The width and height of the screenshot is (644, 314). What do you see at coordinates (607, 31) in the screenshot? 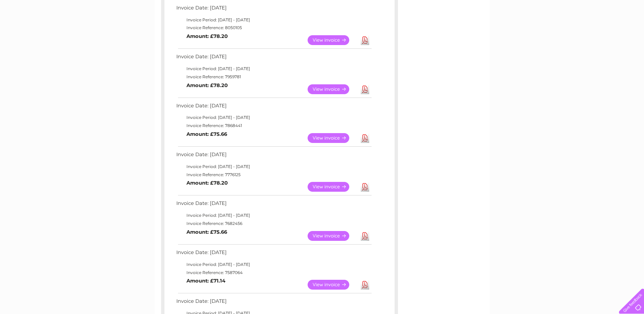
I see `a: Contact` at bounding box center [607, 31].